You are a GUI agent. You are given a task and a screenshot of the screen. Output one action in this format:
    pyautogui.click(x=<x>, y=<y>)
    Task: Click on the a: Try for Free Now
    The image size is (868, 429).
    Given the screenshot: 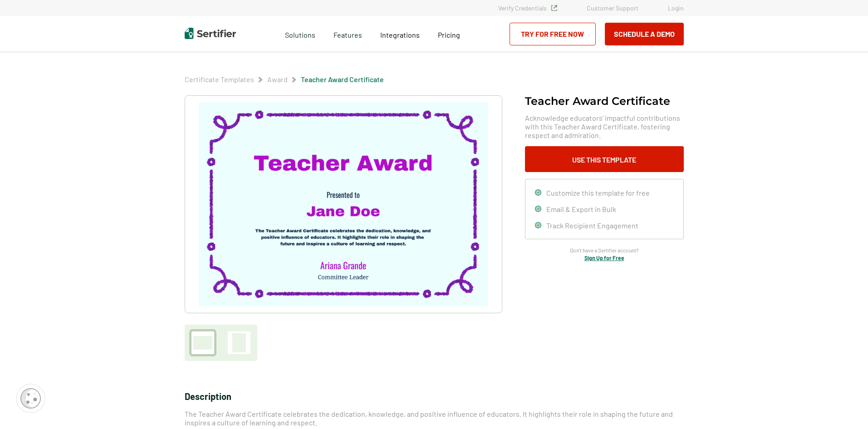 What is the action you would take?
    pyautogui.click(x=553, y=34)
    